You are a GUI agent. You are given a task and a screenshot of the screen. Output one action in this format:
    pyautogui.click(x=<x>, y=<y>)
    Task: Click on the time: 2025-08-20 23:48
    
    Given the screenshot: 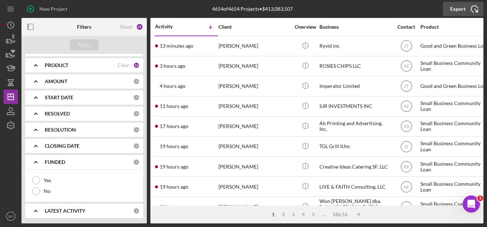 What is the action you would take?
    pyautogui.click(x=174, y=146)
    